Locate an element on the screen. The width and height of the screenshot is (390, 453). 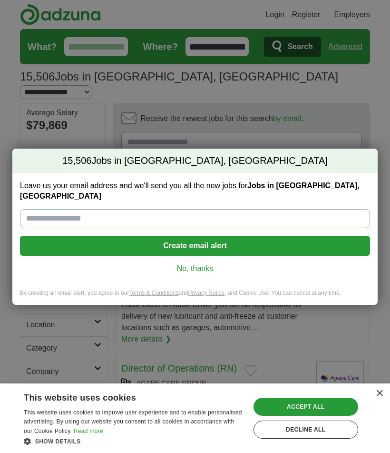
div: Decline all is located at coordinates (306, 429).